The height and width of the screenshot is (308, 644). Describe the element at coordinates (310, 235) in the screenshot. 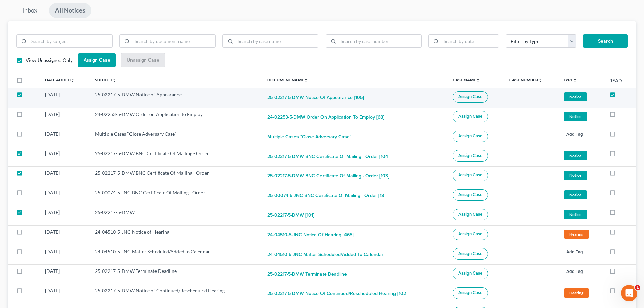

I see `button: 24-04510-5-JNC Notice of Hearing [465]` at that location.